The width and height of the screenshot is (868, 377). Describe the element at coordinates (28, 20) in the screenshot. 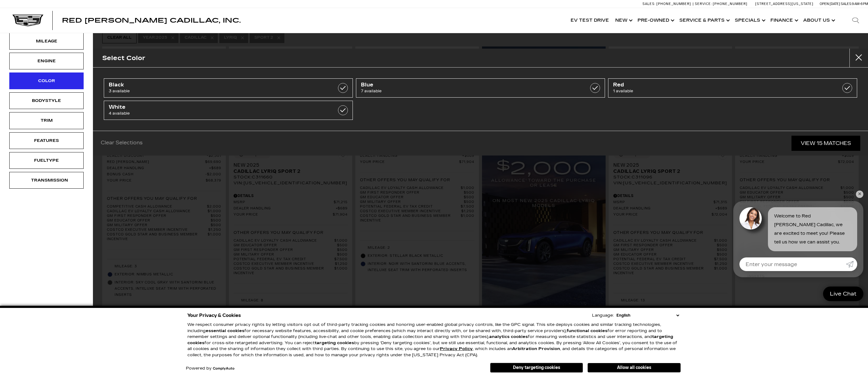

I see `a: Cadillac Dark Logo with Cadillac White Text` at that location.